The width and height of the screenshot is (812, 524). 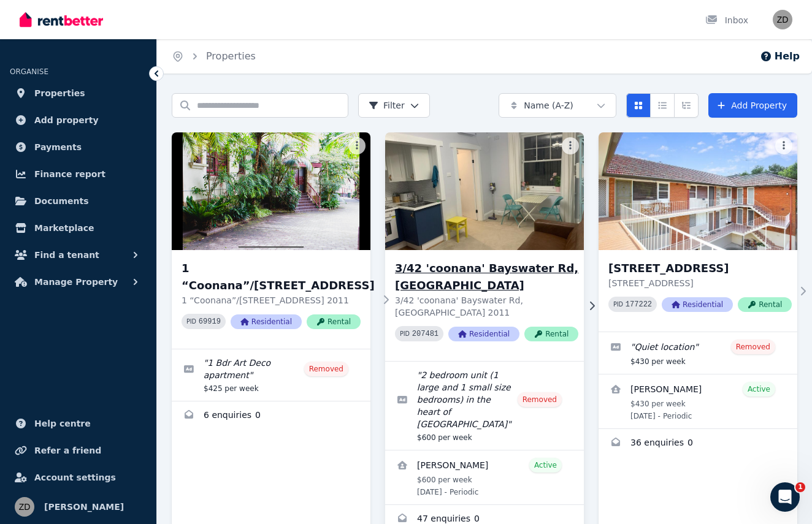 What do you see at coordinates (63, 423) in the screenshot?
I see `span: Help centre` at bounding box center [63, 423].